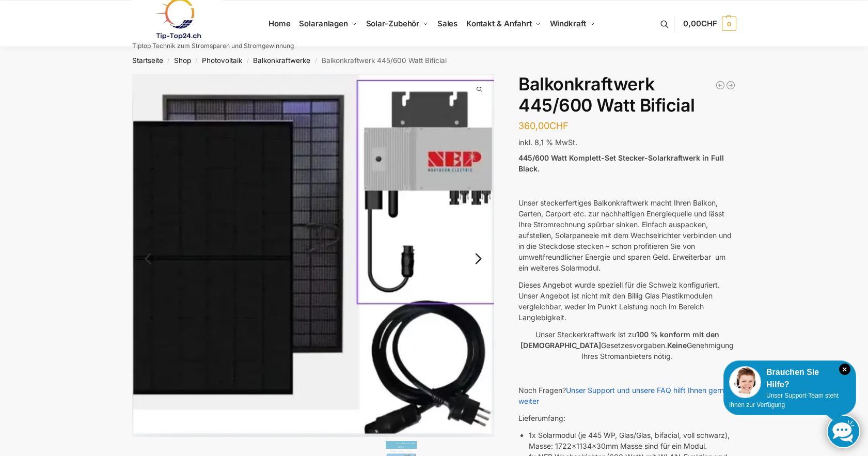 The width and height of the screenshot is (868, 456). I want to click on a: Kontakt & Anfahrt, so click(504, 24).